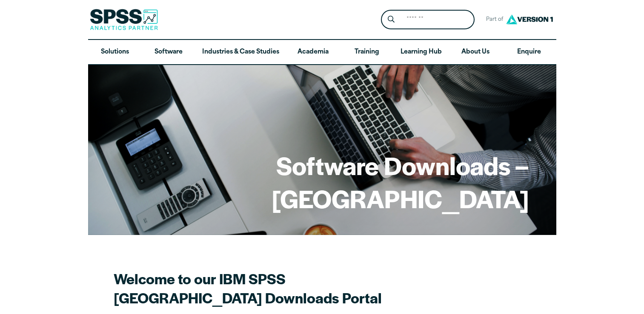  What do you see at coordinates (322, 52) in the screenshot?
I see `nav: Desktop version of site main menu` at bounding box center [322, 52].